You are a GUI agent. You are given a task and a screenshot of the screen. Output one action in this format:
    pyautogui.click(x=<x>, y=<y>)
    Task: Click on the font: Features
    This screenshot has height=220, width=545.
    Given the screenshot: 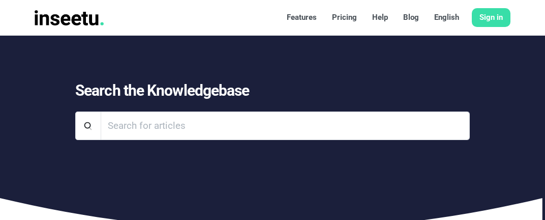 What is the action you would take?
    pyautogui.click(x=302, y=17)
    